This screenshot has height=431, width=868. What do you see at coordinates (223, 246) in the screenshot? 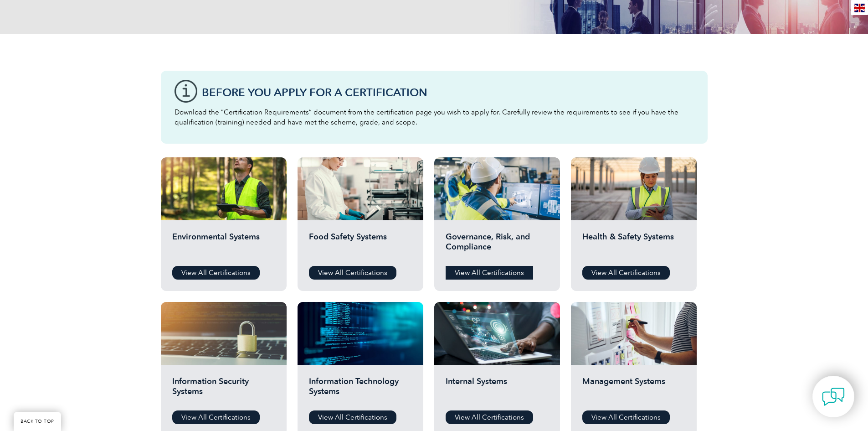
I see `h2: Environmental Systems` at bounding box center [223, 246].